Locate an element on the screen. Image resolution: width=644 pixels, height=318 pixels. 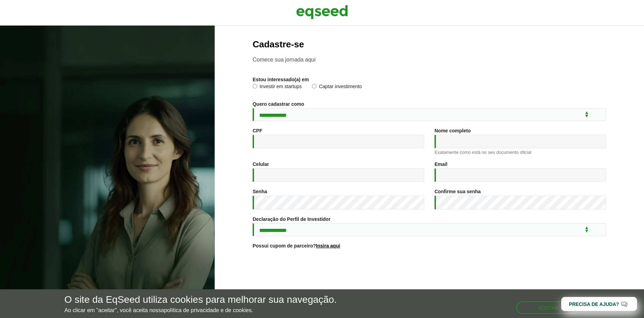
label: CPF is located at coordinates (257, 130).